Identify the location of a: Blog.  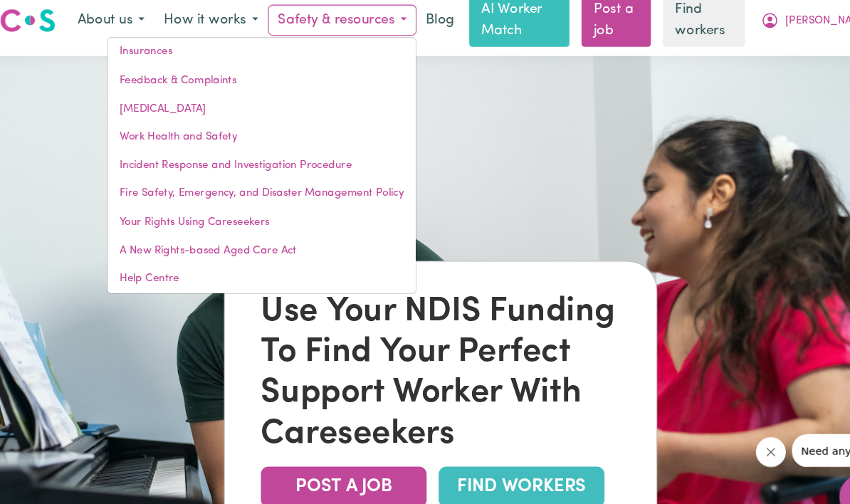
(416, 19).